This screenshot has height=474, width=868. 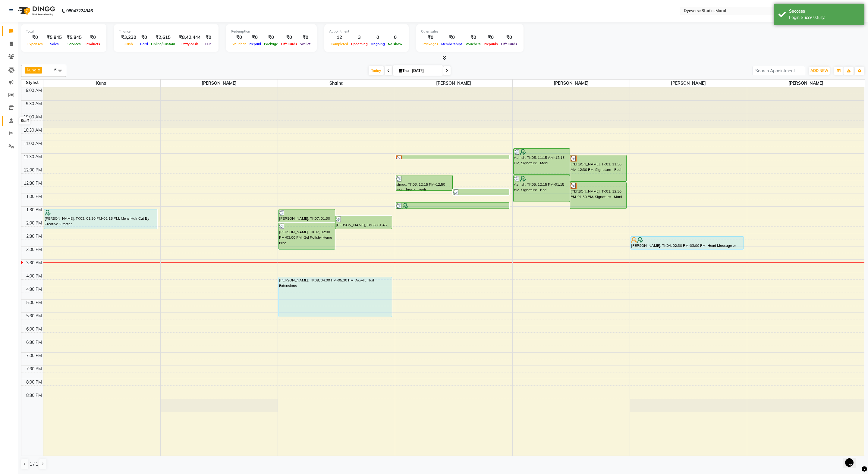 I want to click on span: Upcoming, so click(x=360, y=44).